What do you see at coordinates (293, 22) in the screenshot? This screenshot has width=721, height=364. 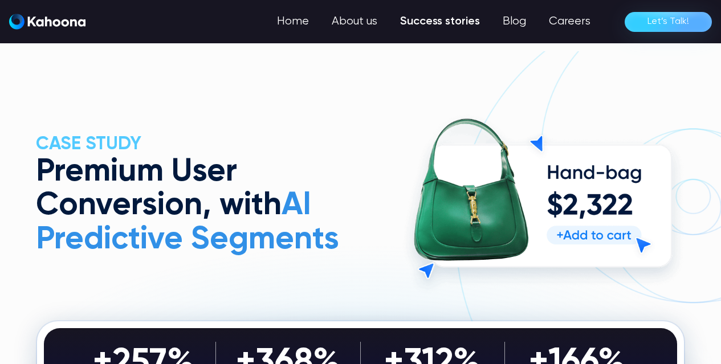 I see `a: Home` at bounding box center [293, 22].